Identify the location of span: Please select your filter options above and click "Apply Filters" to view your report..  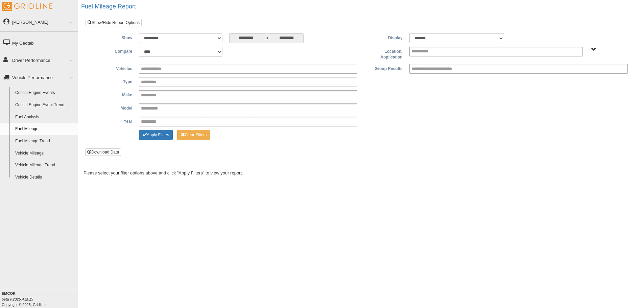
(163, 173).